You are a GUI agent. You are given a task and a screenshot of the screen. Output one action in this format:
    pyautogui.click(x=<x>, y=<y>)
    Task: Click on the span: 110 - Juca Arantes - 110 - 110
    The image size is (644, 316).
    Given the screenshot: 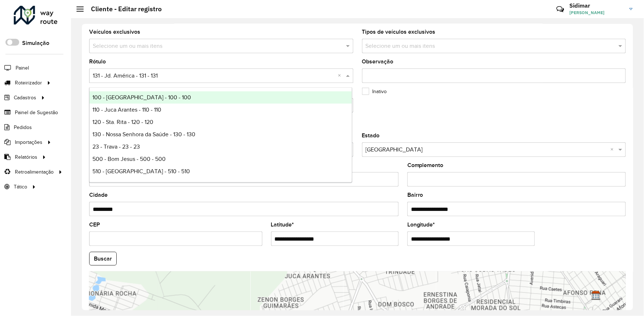 What is the action you would take?
    pyautogui.click(x=127, y=110)
    